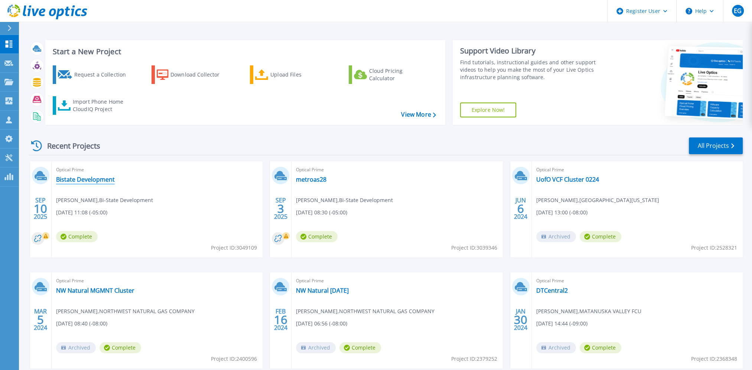 The width and height of the screenshot is (752, 370). Describe the element at coordinates (311, 179) in the screenshot. I see `a: metroas28` at that location.